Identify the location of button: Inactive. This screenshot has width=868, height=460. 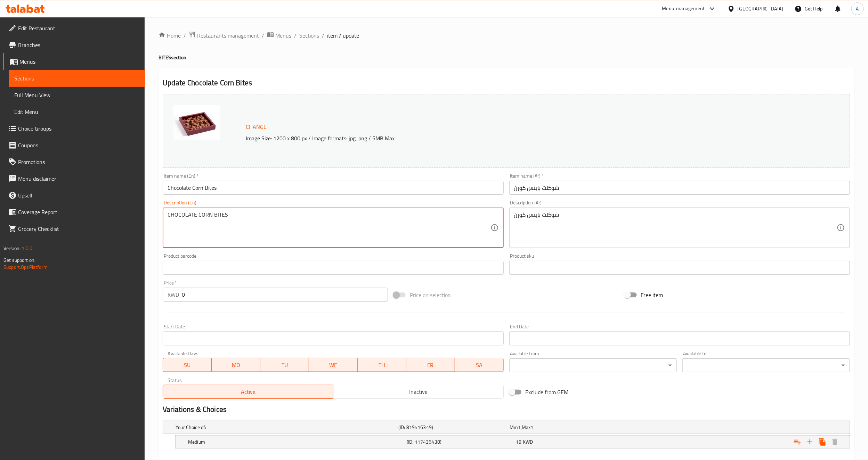
(418, 392).